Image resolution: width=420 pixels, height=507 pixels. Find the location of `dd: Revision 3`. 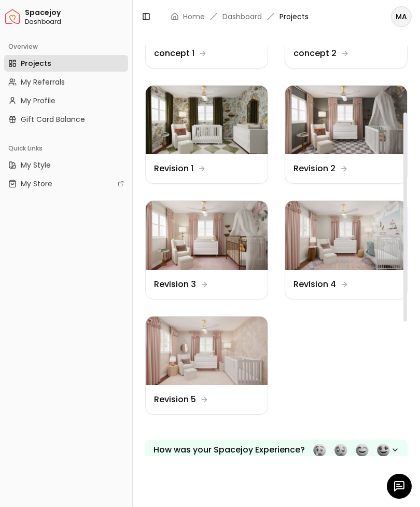

dd: Revision 3 is located at coordinates (175, 284).